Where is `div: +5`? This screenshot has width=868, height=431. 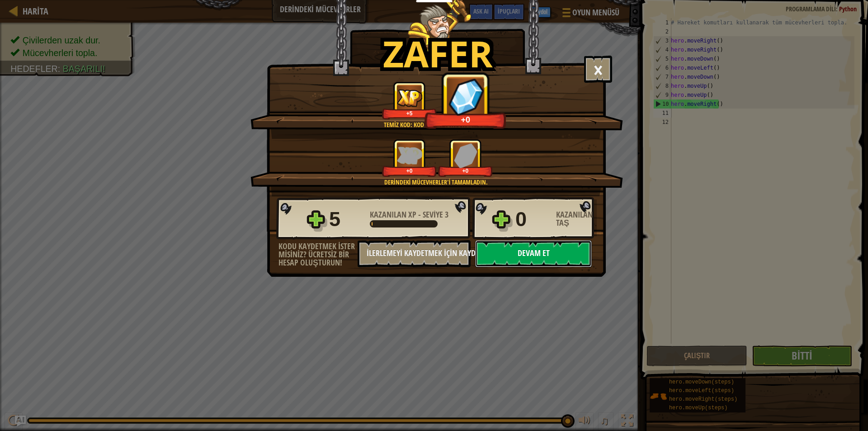
div: +5 is located at coordinates (409, 113).